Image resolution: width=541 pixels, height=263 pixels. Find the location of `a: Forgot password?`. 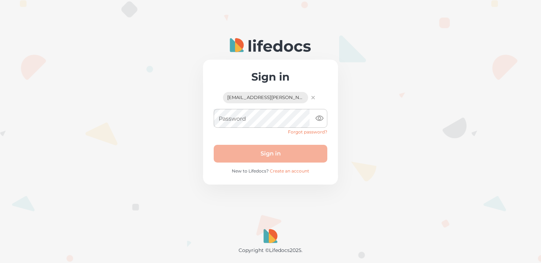

a: Forgot password? is located at coordinates (307, 132).